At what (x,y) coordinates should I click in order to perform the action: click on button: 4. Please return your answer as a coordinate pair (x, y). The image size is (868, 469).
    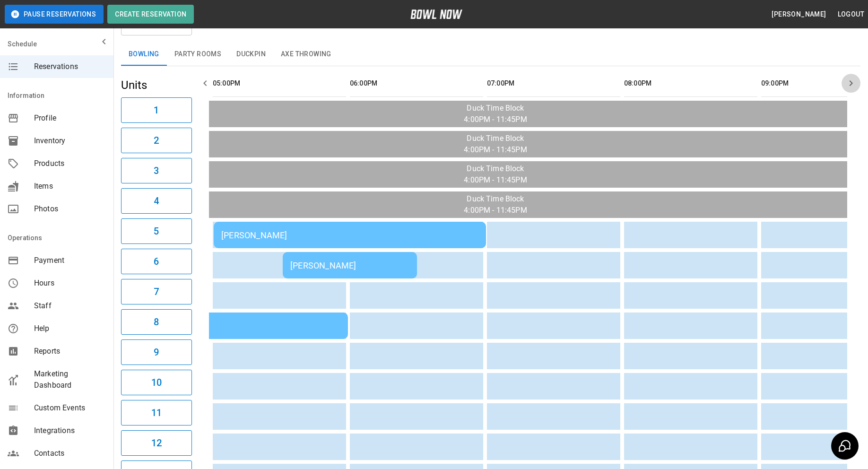
    Looking at the image, I should click on (157, 201).